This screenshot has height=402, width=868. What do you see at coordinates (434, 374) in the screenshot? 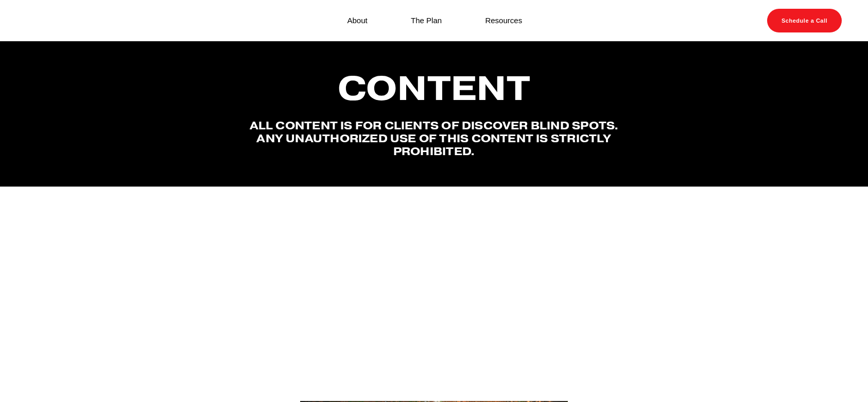
I see `span: One word blogs` at bounding box center [434, 374].